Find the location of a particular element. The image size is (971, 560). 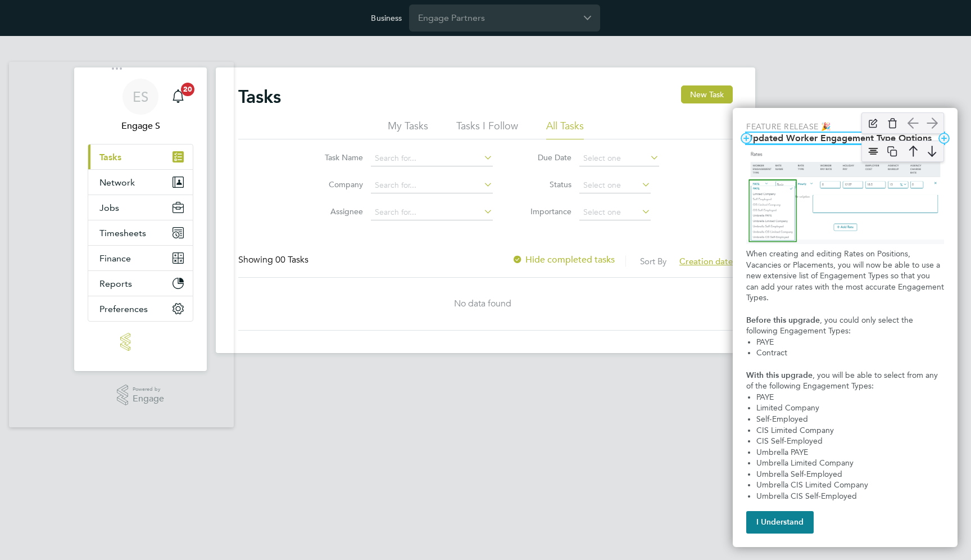

div: Showing is located at coordinates (275, 259).